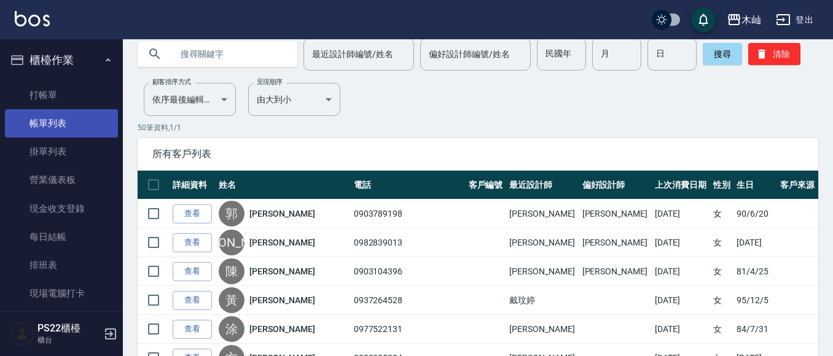  What do you see at coordinates (32, 18) in the screenshot?
I see `img: Logo` at bounding box center [32, 18].